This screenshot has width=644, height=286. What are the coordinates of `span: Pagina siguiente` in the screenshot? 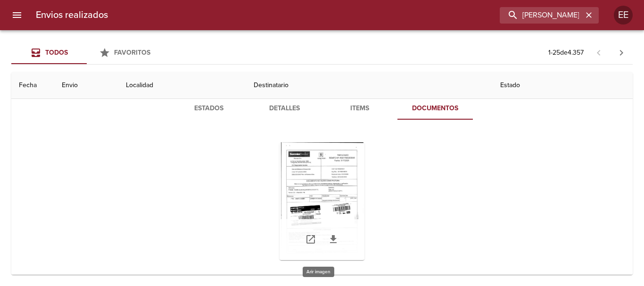 It's located at (621, 53).